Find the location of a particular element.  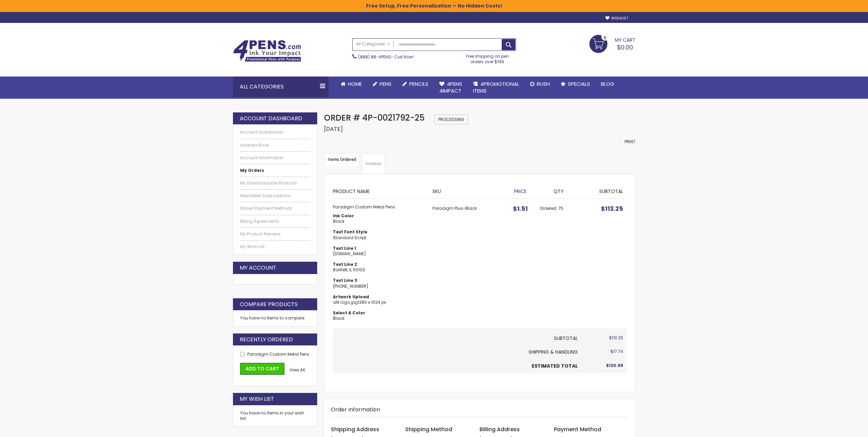

dt: Text Line 2 is located at coordinates (379, 264).